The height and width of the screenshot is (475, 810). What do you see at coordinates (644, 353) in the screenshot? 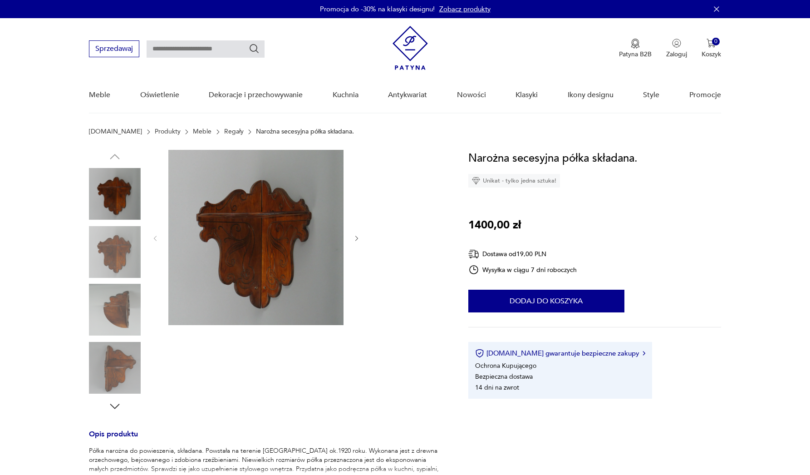
I see `img: Ikona strzałki w prawo` at bounding box center [644, 353].